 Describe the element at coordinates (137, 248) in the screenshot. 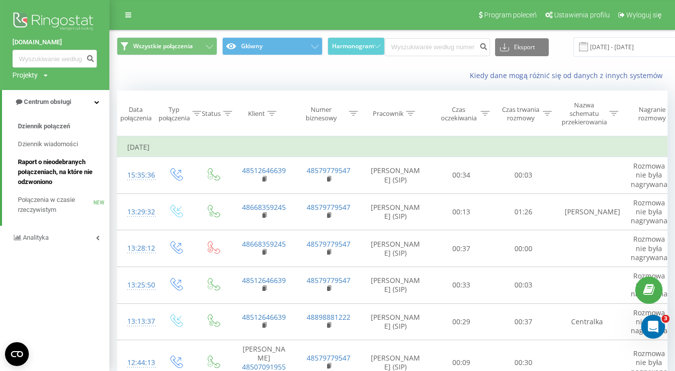

I see `div: 13:28:12` at that location.